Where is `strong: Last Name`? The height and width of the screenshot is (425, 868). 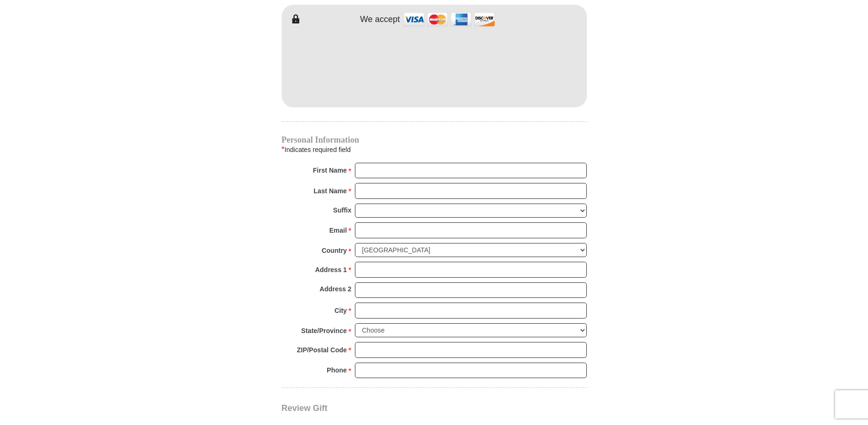 strong: Last Name is located at coordinates (330, 191).